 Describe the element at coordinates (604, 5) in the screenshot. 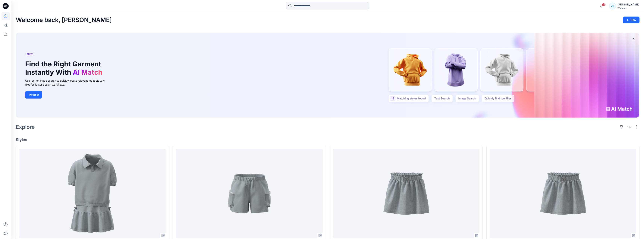

I see `span: 38` at that location.